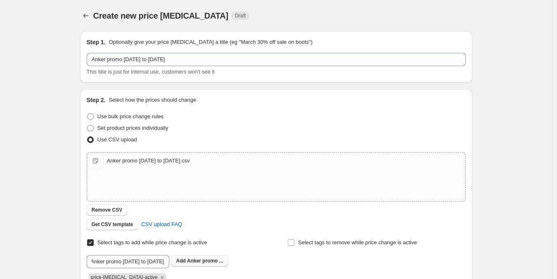  Describe the element at coordinates (152, 100) in the screenshot. I see `p: Select how the prices should change` at that location.